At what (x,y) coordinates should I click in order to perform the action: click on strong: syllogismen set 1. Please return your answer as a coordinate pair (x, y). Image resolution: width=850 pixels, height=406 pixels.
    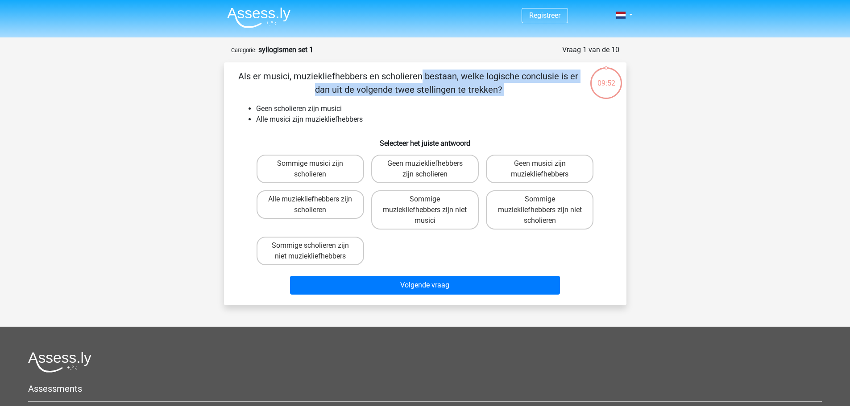
    Looking at the image, I should click on (285, 50).